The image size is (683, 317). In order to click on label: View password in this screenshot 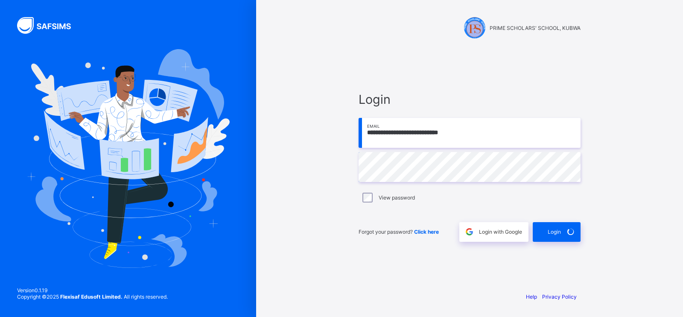, I will do `click(397, 197)`.